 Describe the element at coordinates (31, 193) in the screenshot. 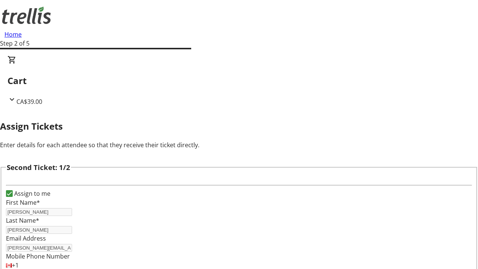

I see `label: Assign to me` at that location.